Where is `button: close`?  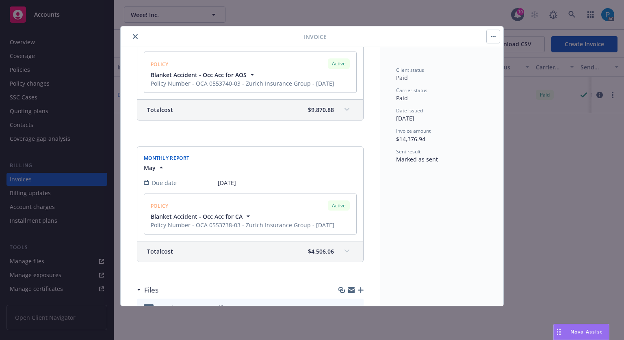 button: close is located at coordinates (135, 37).